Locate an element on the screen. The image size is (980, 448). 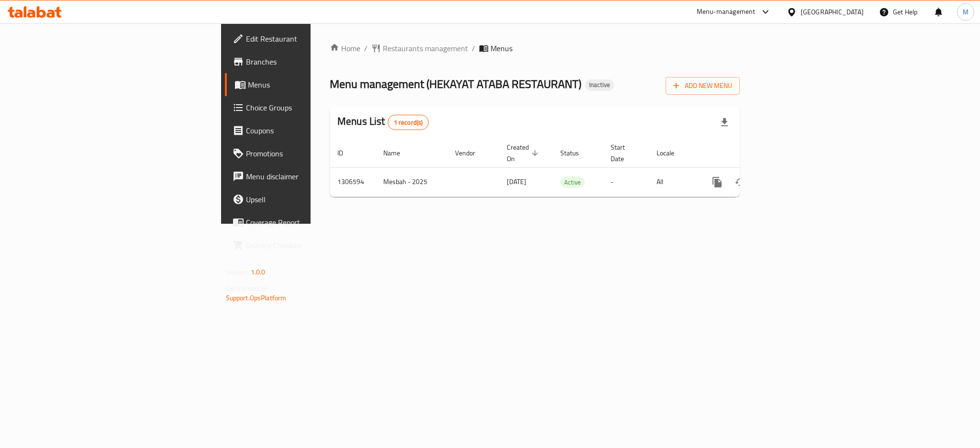
span: Menu disclaimer is located at coordinates (312, 176).